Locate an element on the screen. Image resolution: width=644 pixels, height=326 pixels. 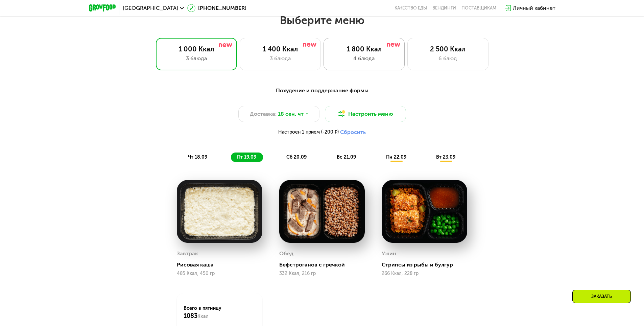
h2: Выберите меню is located at coordinates (322, 20).